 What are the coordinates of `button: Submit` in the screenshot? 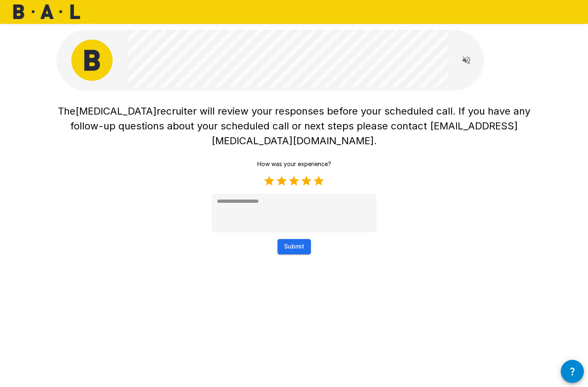 It's located at (294, 246).